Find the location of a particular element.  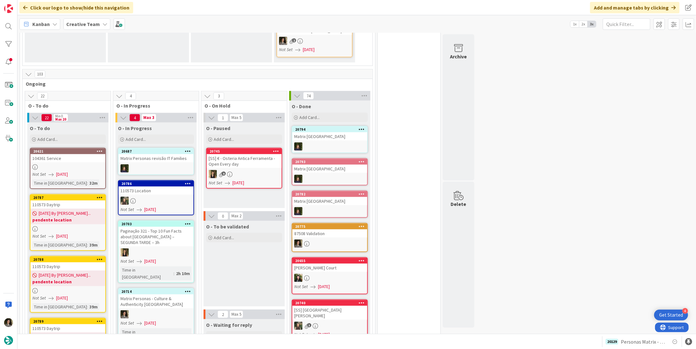

div: 2077587508 Validation is located at coordinates (330, 230).